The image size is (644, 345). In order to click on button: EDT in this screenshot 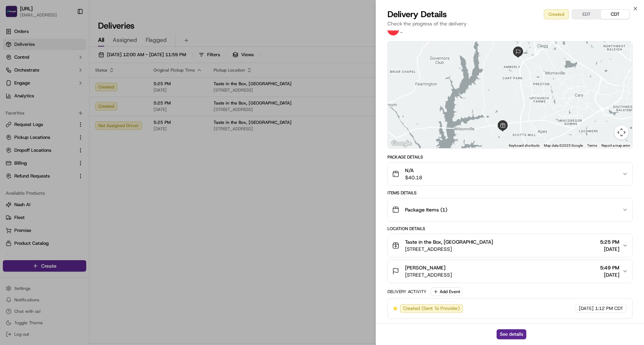, I will do `click(586, 14)`.